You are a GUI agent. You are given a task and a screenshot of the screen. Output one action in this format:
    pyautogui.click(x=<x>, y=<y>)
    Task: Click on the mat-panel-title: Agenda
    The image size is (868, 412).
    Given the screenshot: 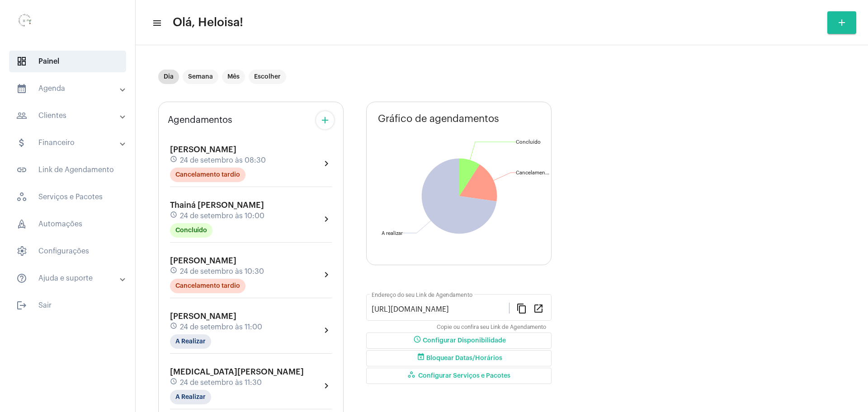 What is the action you would take?
    pyautogui.click(x=69, y=89)
    